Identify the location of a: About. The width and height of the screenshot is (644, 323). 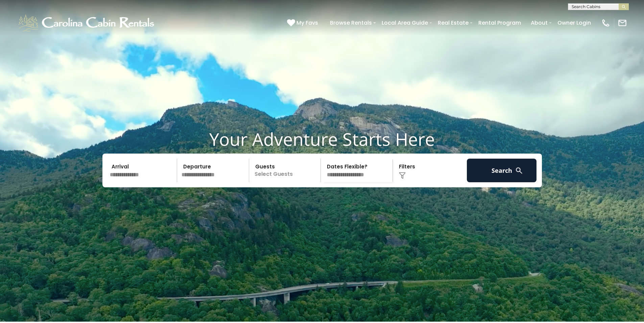
(539, 23).